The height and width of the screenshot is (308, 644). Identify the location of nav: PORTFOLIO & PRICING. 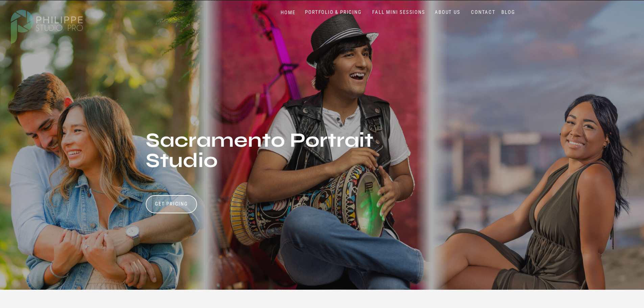
(333, 12).